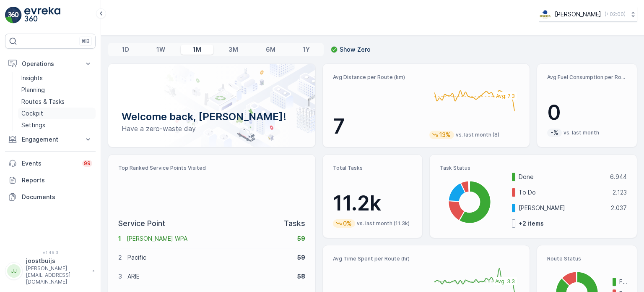 The height and width of the screenshot is (292, 644). I want to click on p: Cockpit, so click(33, 113).